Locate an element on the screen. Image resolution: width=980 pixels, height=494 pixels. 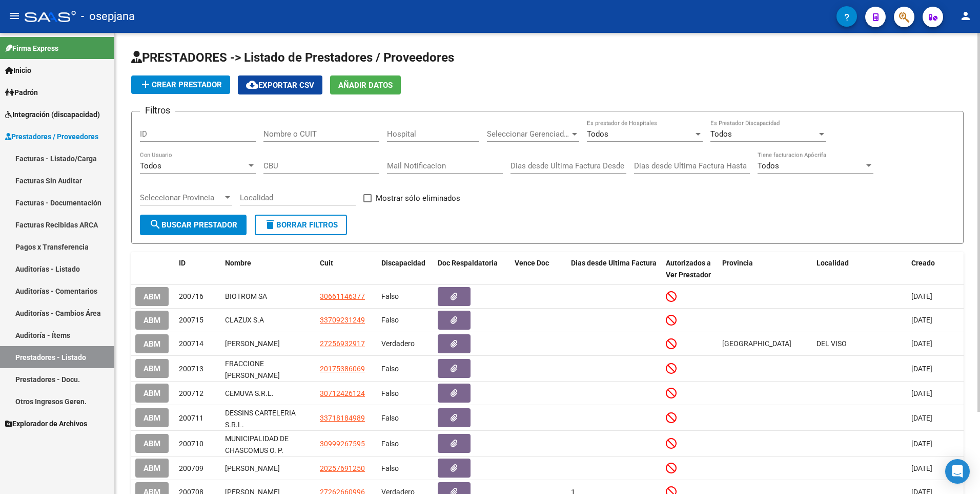
span: 33709231249 is located at coordinates (343, 320).